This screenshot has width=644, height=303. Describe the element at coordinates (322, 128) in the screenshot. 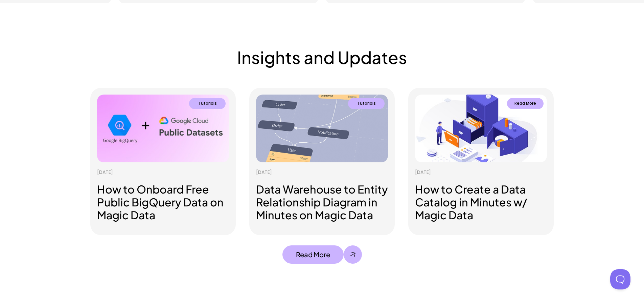

I see `img: Teal Flower` at that location.